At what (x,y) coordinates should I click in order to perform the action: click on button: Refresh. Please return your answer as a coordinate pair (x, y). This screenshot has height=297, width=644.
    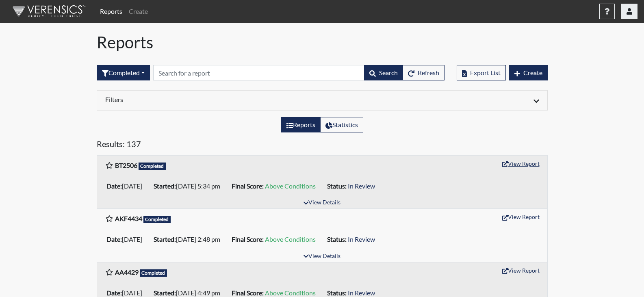
    Looking at the image, I should click on (424, 73).